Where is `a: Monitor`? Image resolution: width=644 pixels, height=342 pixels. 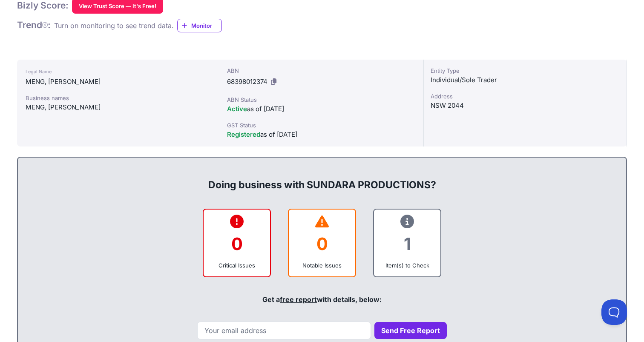 a: Monitor is located at coordinates (199, 25).